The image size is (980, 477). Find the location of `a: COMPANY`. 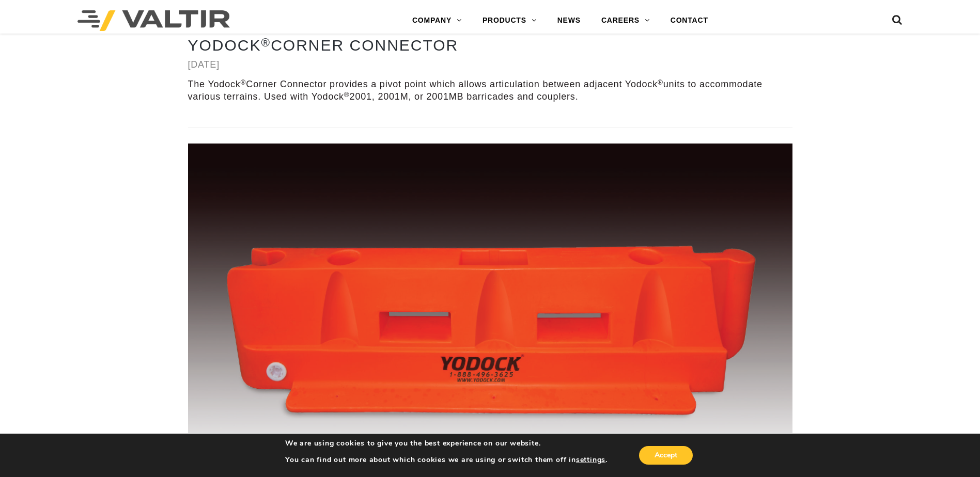

a: COMPANY is located at coordinates (437, 21).